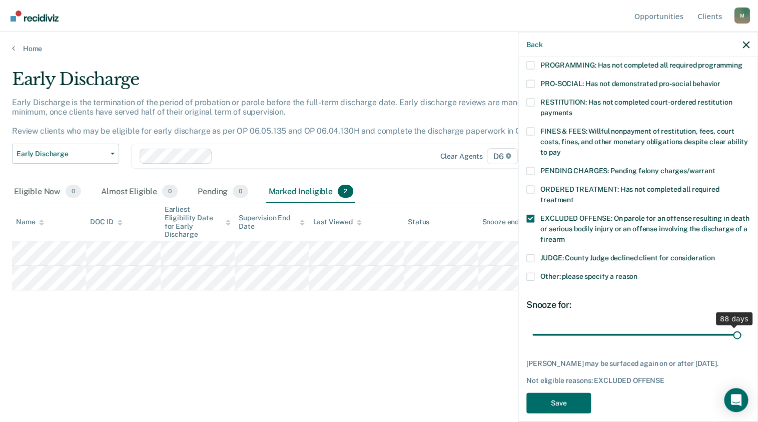 This screenshot has width=758, height=422. Describe the element at coordinates (742, 16) in the screenshot. I see `button: Profile dropdown button` at that location.